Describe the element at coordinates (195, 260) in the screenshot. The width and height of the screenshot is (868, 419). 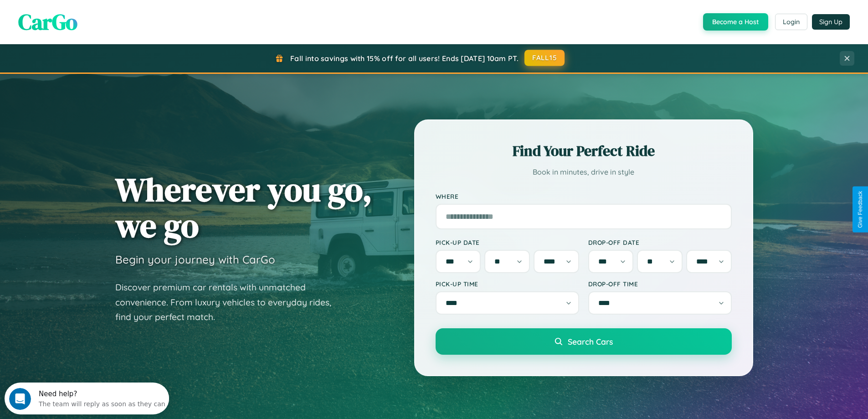
I see `h3: Begin your journey with CarGo` at that location.